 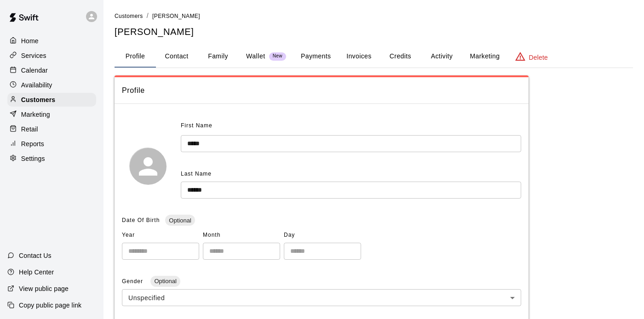 I want to click on a: Retail, so click(x=52, y=130).